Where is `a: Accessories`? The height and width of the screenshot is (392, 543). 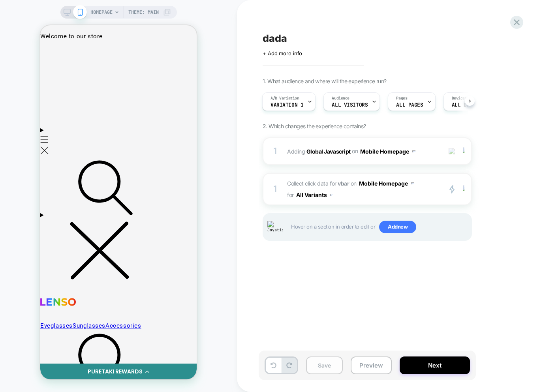
a: Accessories is located at coordinates (83, 301).